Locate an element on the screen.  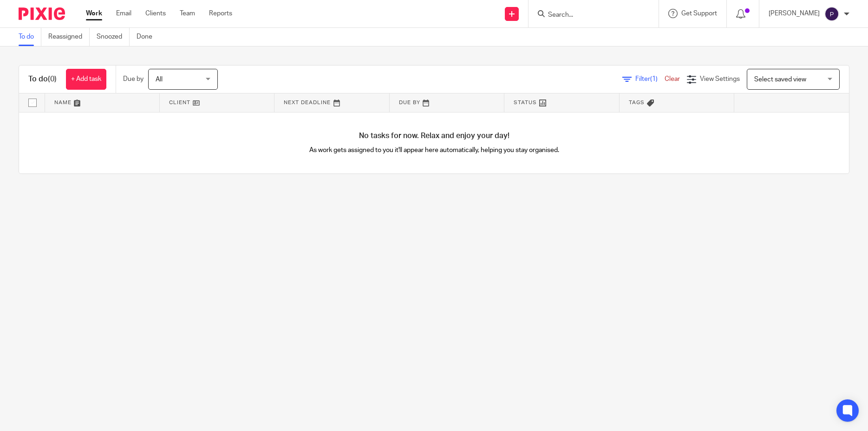
input: Search is located at coordinates (589, 15).